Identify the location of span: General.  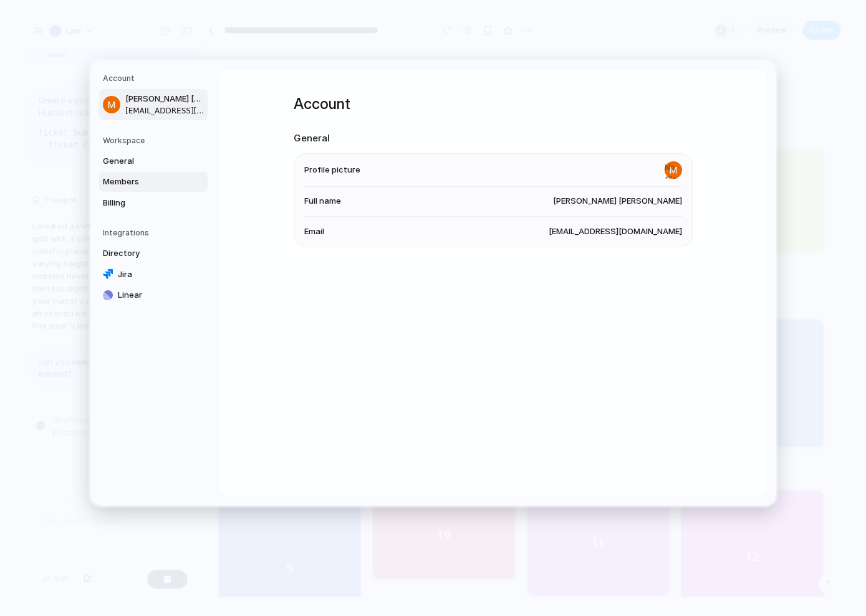
(143, 161).